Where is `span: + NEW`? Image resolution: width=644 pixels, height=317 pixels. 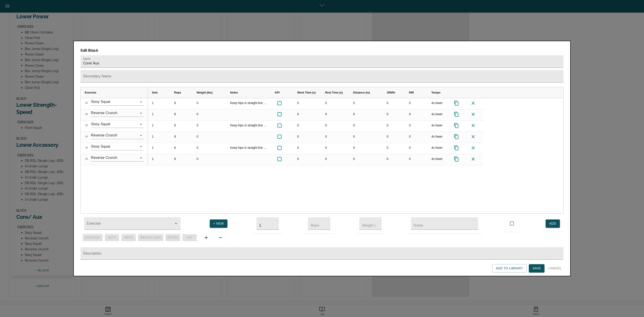
span: + NEW is located at coordinates (218, 223).